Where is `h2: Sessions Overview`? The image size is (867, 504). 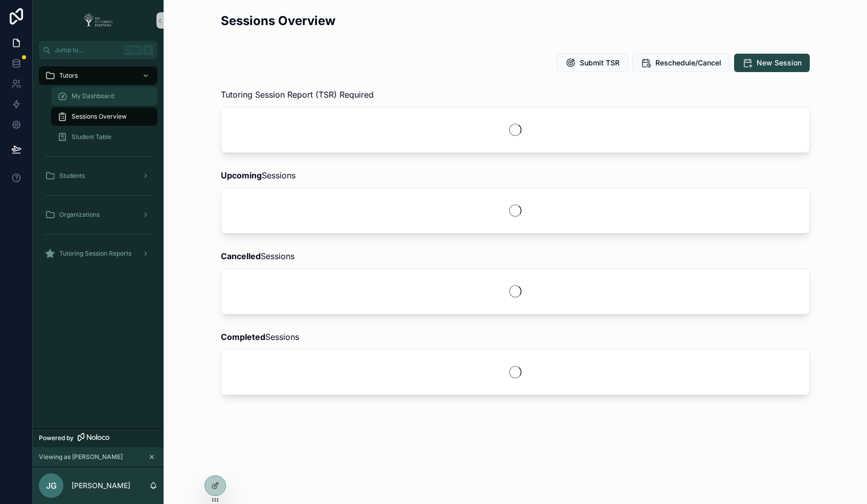
h2: Sessions Overview is located at coordinates (278, 20).